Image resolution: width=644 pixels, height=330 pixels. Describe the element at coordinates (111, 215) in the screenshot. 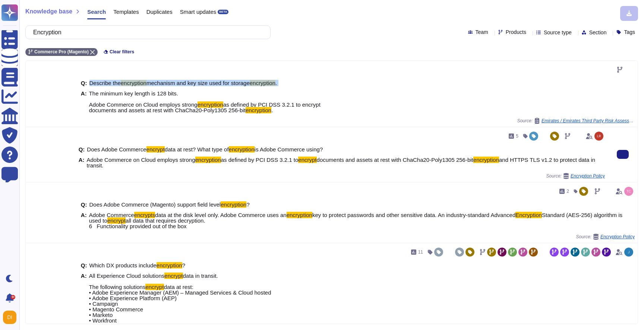

I see `span: Adobe Commerce` at that location.